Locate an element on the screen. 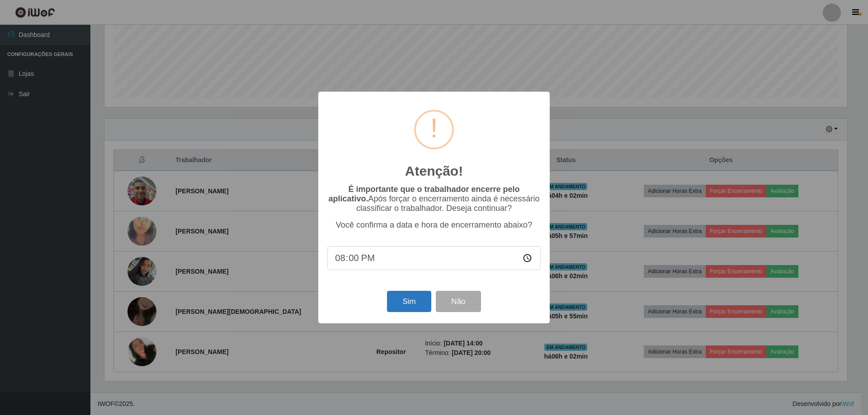 The height and width of the screenshot is (415, 868). b: É importante que o trabalhador encerre pelo aplicativo. is located at coordinates (423, 193).